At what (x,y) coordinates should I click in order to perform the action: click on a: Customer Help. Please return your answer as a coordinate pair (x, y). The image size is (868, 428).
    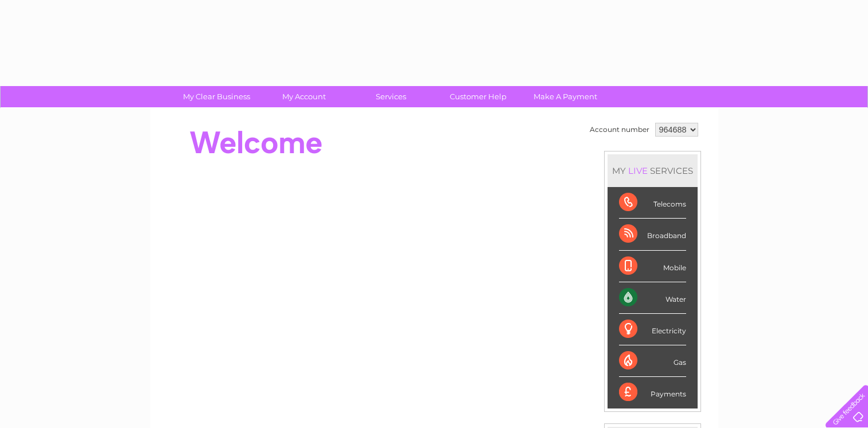
    Looking at the image, I should click on (478, 97).